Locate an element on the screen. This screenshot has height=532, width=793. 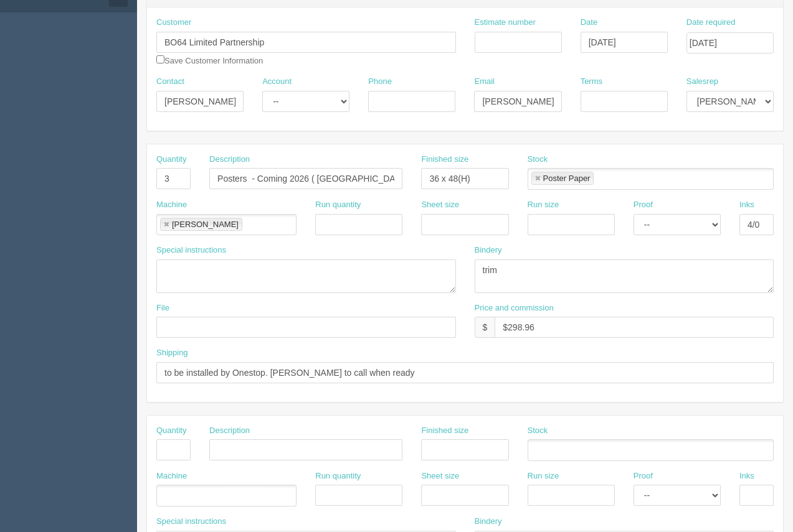
label: Price and commission is located at coordinates (514, 308).